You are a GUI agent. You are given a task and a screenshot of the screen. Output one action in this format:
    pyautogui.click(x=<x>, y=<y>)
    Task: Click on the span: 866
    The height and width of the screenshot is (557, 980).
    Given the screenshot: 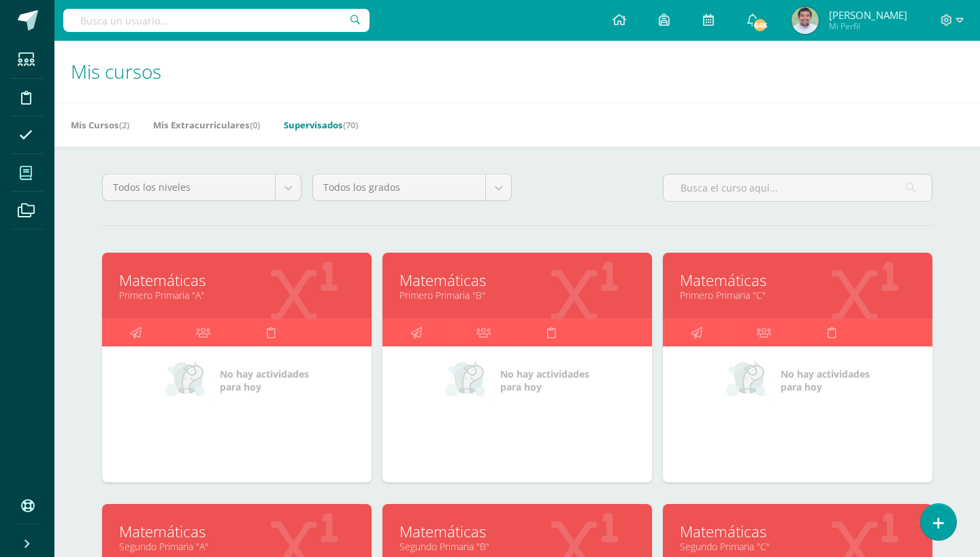 What is the action you would take?
    pyautogui.click(x=760, y=25)
    